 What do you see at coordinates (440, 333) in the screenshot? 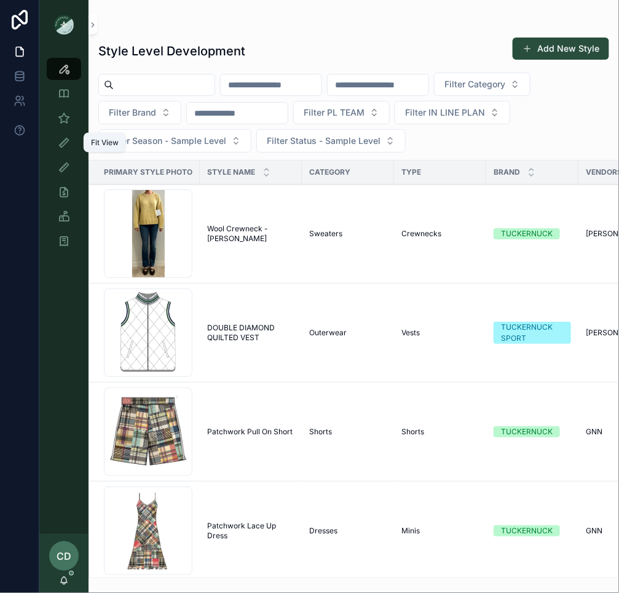
I see `a: Vests` at bounding box center [440, 333].